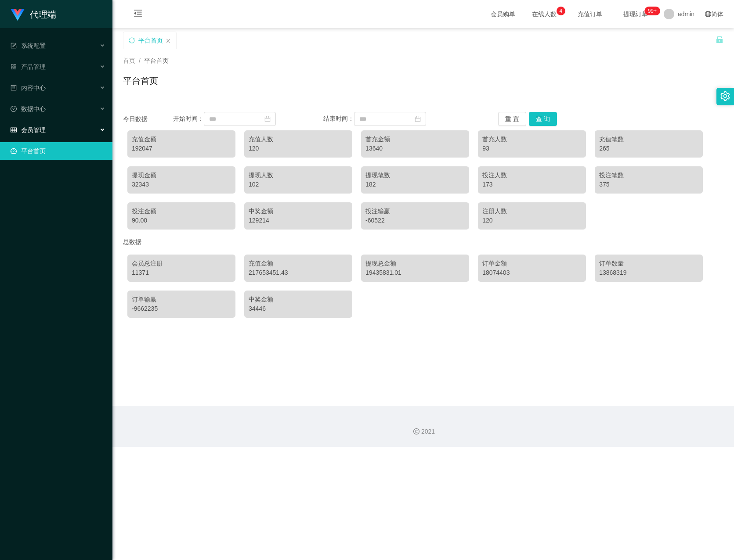 The width and height of the screenshot is (734, 560). I want to click on i: 图标: appstore-o, so click(14, 67).